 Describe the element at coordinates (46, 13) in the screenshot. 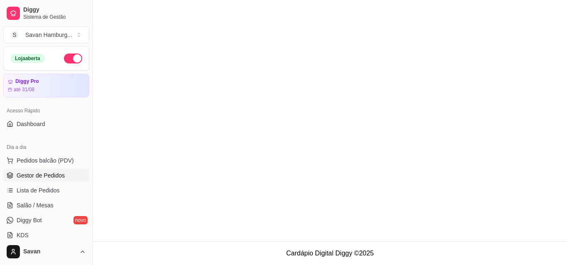

I see `a: DiggySistema de Gestão` at that location.